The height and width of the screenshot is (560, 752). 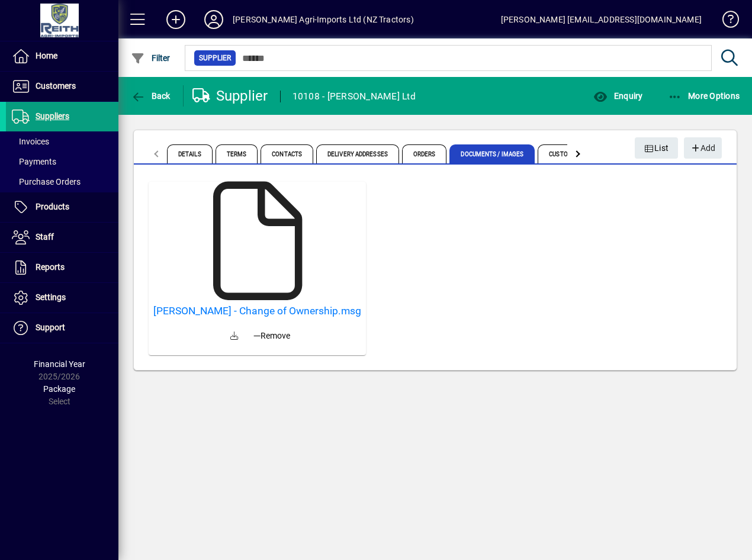 What do you see at coordinates (52, 116) in the screenshot?
I see `span: Suppliers` at bounding box center [52, 116].